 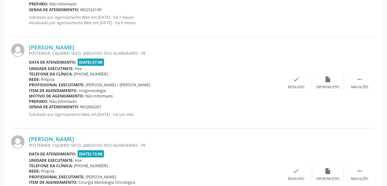 What do you see at coordinates (91, 107) in the screenshot?
I see `span: M02843261` at bounding box center [91, 107].